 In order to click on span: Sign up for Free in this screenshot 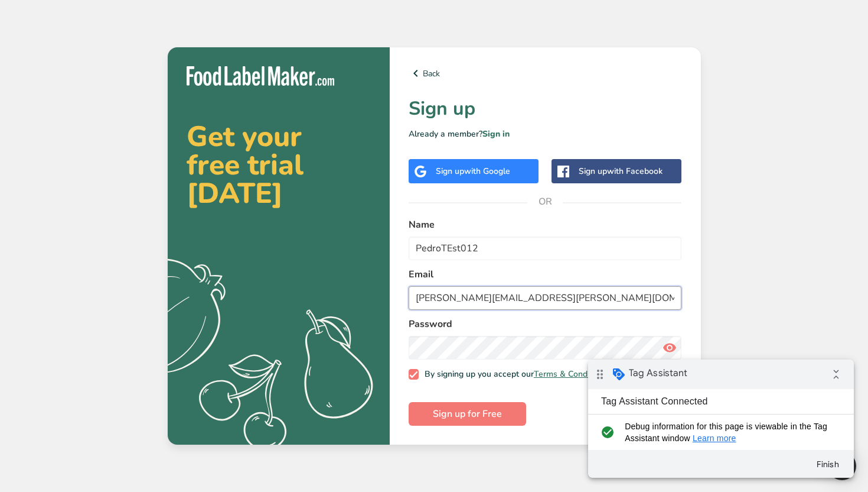, I will do `click(467, 414)`.